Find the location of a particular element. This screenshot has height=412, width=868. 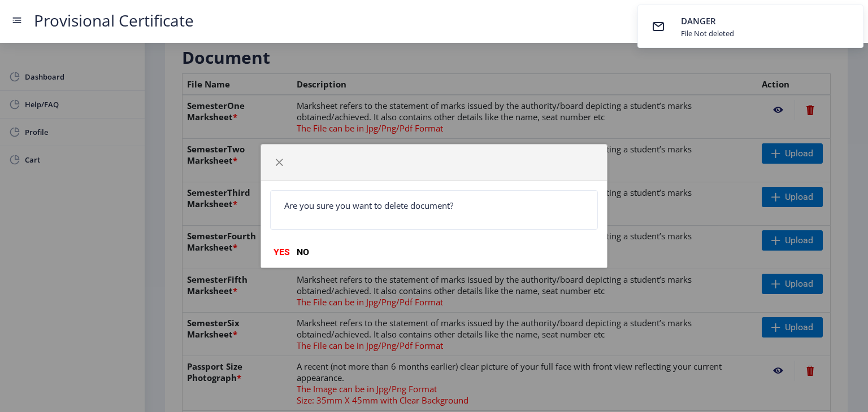

div: File Not deleted is located at coordinates (708, 33).